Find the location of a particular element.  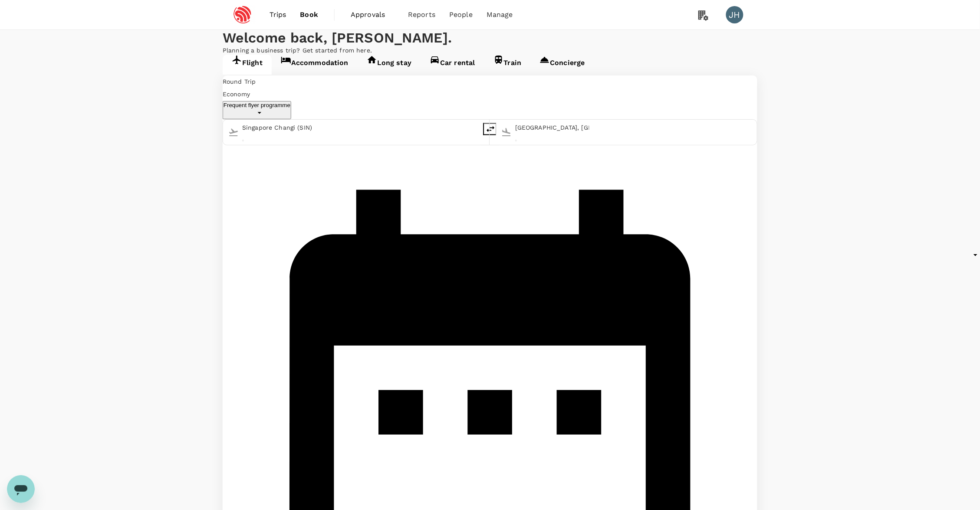

a: Long stay is located at coordinates (389, 64).